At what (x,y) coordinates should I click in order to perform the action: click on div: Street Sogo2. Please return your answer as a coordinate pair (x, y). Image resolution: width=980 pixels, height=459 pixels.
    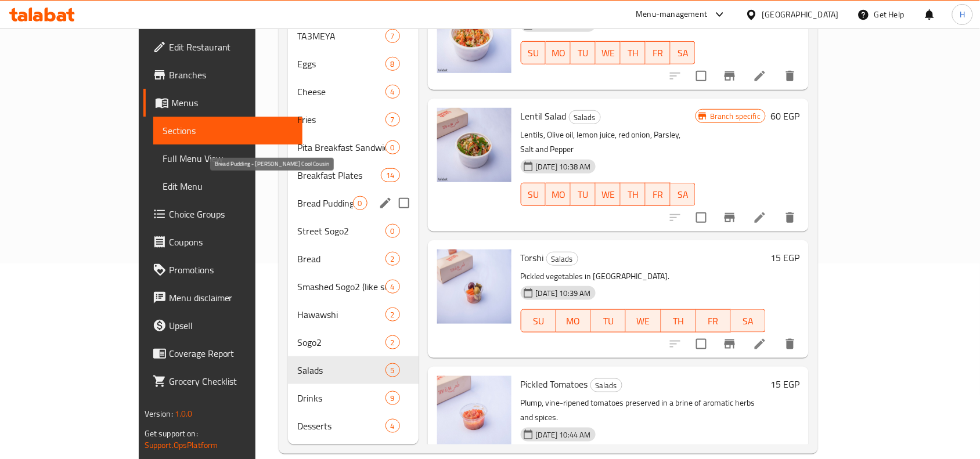
    Looking at the image, I should click on (341, 231).